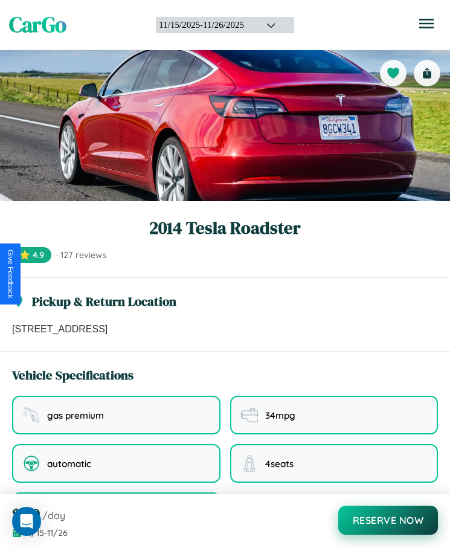  What do you see at coordinates (47, 533) in the screenshot?
I see `span: 11 / 15 - 11 / 26` at bounding box center [47, 533].